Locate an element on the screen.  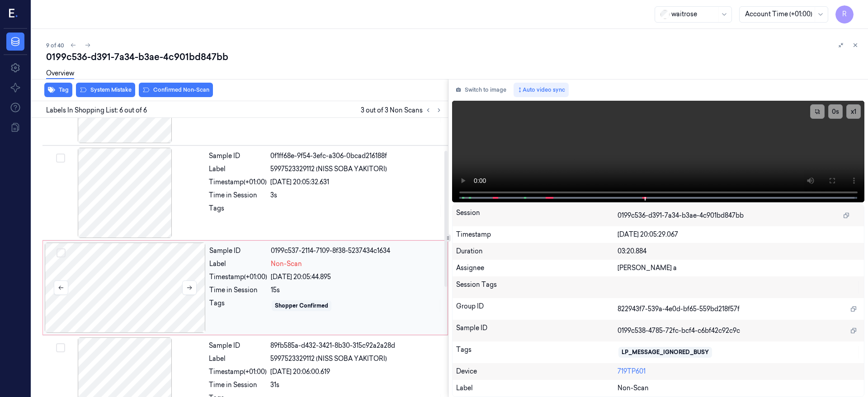
div: Group ID is located at coordinates (537, 309).